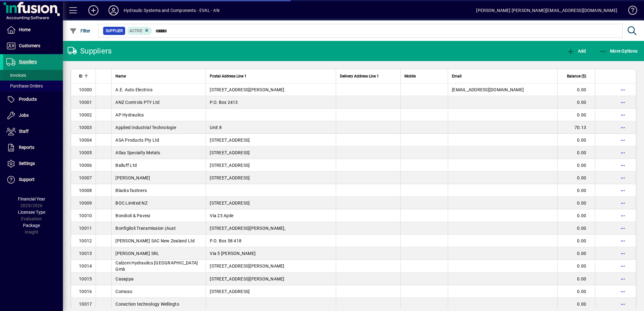 This screenshot has height=311, width=644. Describe the element at coordinates (85, 228) in the screenshot. I see `span: 10011` at that location.